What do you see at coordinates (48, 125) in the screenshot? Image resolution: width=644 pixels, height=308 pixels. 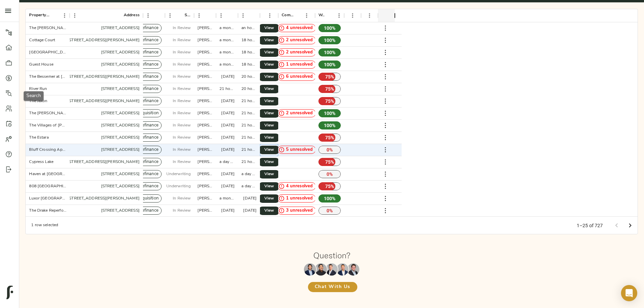 I see `div: The Villages of Lake Reba Apartments` at bounding box center [48, 125].